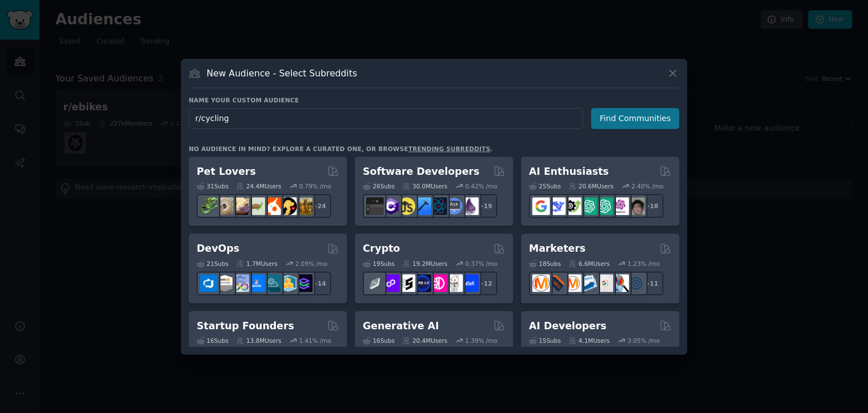 The image size is (868, 413). I want to click on h2: Marketers, so click(557, 248).